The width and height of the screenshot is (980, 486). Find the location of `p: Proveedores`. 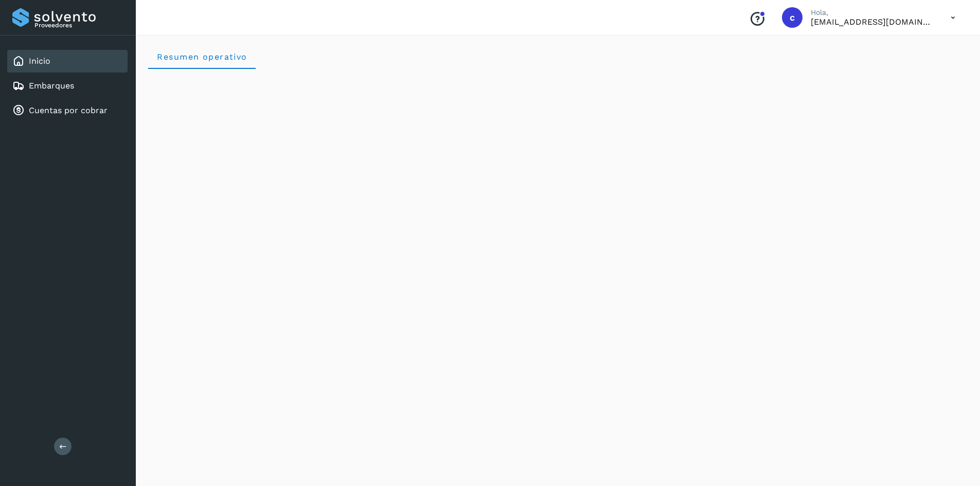

p: Proveedores is located at coordinates (78, 25).